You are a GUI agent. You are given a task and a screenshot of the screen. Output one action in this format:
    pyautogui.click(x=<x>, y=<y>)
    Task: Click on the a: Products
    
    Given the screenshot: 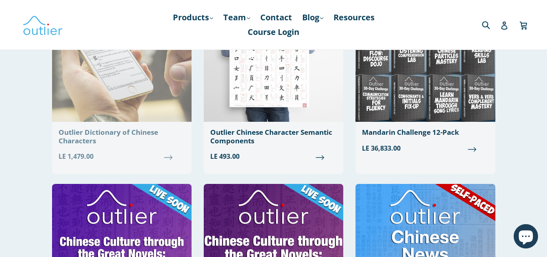 What is the action you would take?
    pyautogui.click(x=193, y=17)
    